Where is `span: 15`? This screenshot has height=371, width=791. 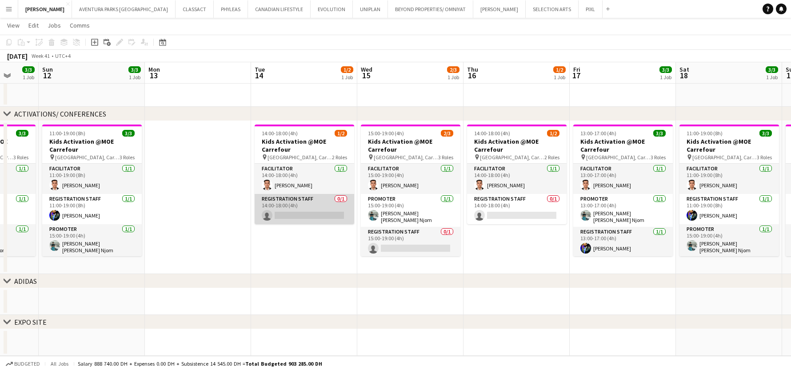 span: 15 is located at coordinates (366, 75).